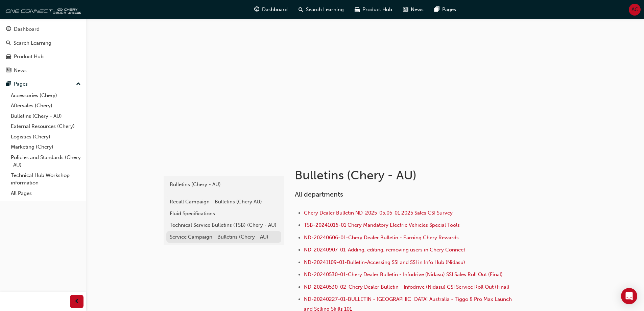 The height and width of the screenshot is (311, 644). Describe the element at coordinates (384, 262) in the screenshot. I see `span: ND-20241109-01-Bulletin-Accessing SSI and SSI in Info Hub (Nidasu)` at that location.